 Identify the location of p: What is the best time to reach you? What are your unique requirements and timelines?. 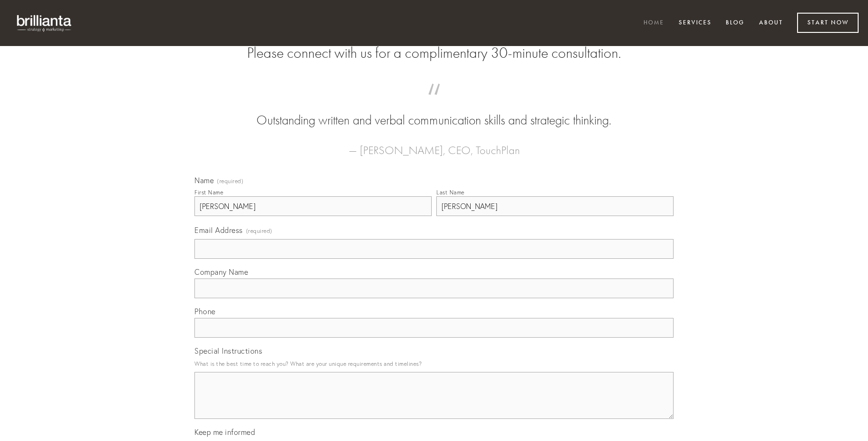
(434, 363).